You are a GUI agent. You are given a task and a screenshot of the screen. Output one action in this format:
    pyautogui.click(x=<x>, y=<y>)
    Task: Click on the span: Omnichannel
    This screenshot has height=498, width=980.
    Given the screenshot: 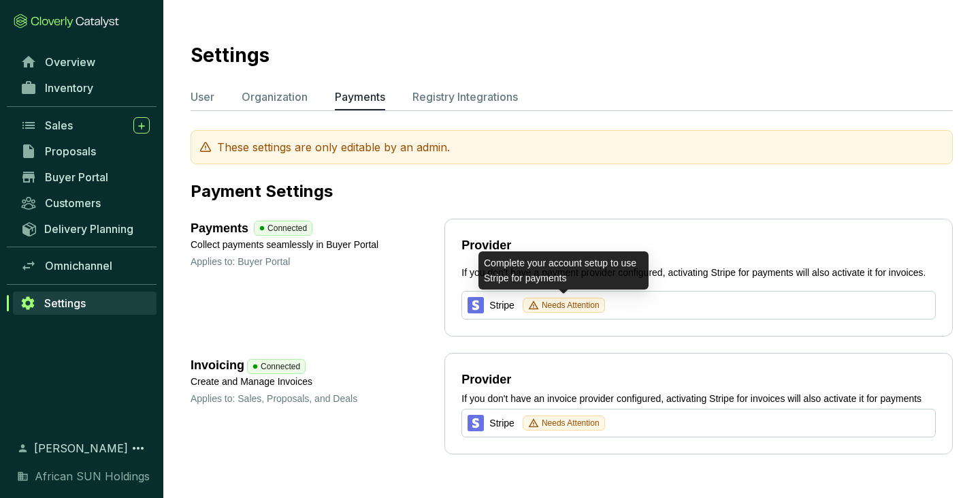 What is the action you would take?
    pyautogui.click(x=78, y=266)
    